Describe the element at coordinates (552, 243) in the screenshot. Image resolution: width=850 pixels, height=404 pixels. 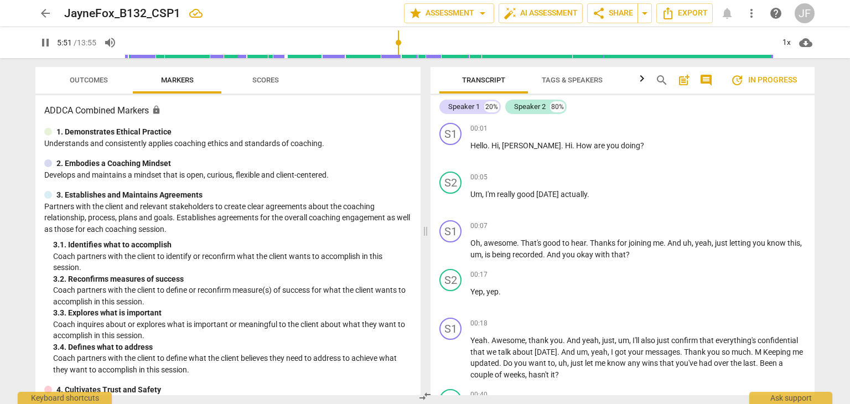
I see `span: good` at that location.